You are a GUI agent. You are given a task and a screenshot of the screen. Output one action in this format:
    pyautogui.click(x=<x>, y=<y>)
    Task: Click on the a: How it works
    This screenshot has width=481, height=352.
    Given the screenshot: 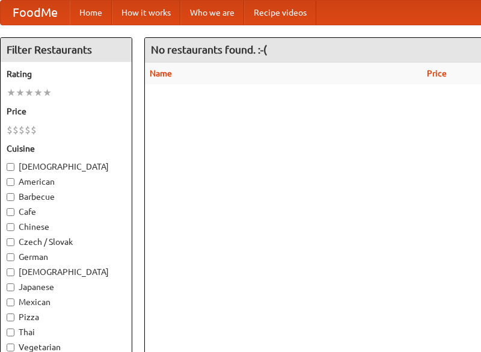 What is the action you would take?
    pyautogui.click(x=146, y=13)
    